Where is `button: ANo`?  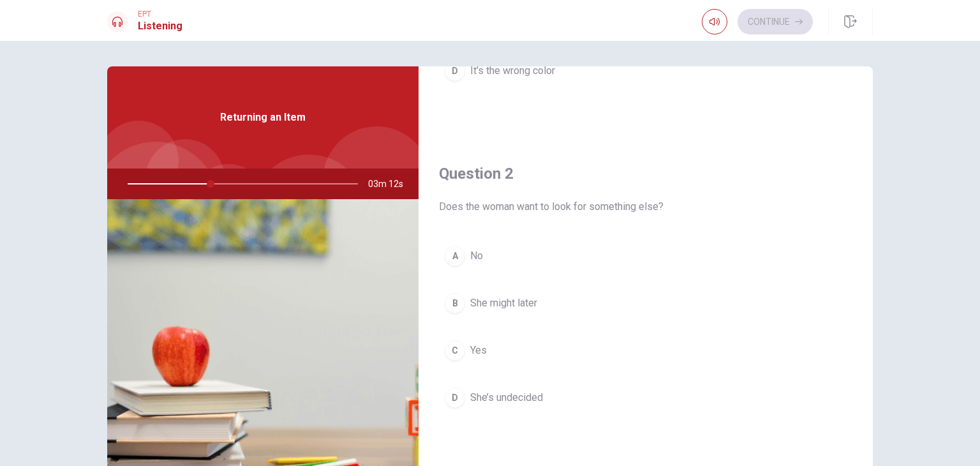
button: ANo is located at coordinates (646, 256).